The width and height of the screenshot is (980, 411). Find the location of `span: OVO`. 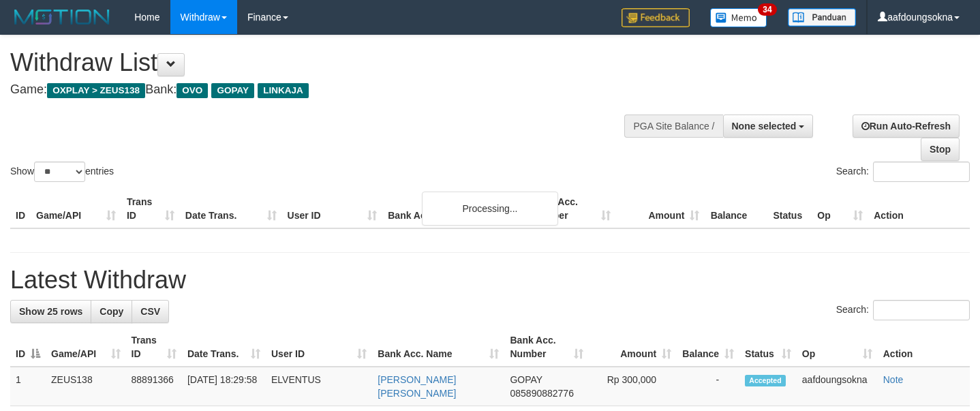

span: OVO is located at coordinates (192, 91).